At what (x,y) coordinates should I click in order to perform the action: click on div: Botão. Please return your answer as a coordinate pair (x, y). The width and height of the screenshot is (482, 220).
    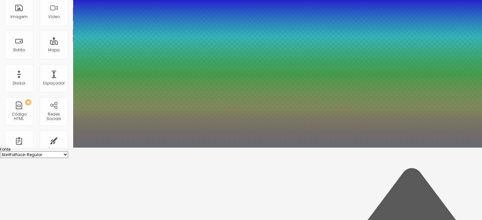
    Looking at the image, I should click on (19, 50).